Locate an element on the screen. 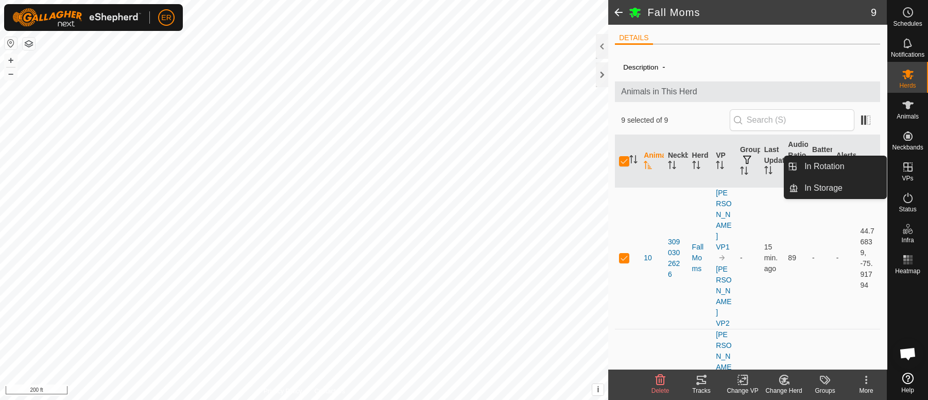  th: VP is located at coordinates (724, 161).